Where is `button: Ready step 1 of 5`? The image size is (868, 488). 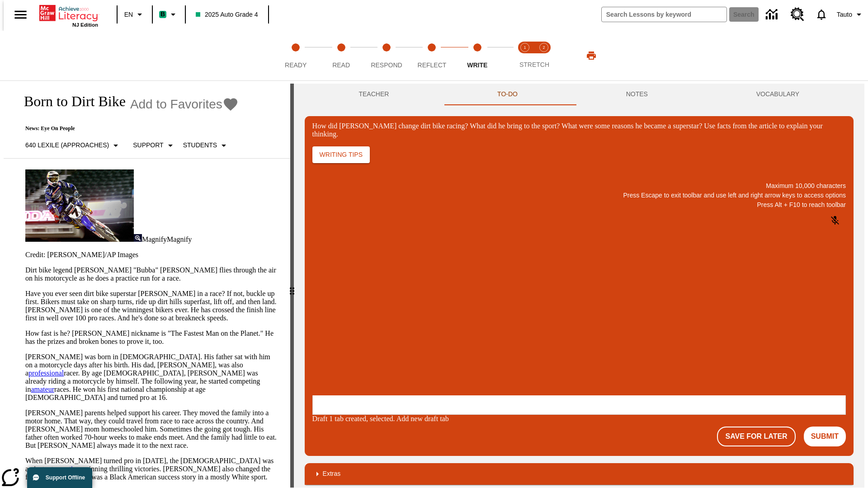 button: Ready step 1 of 5 is located at coordinates (296, 55).